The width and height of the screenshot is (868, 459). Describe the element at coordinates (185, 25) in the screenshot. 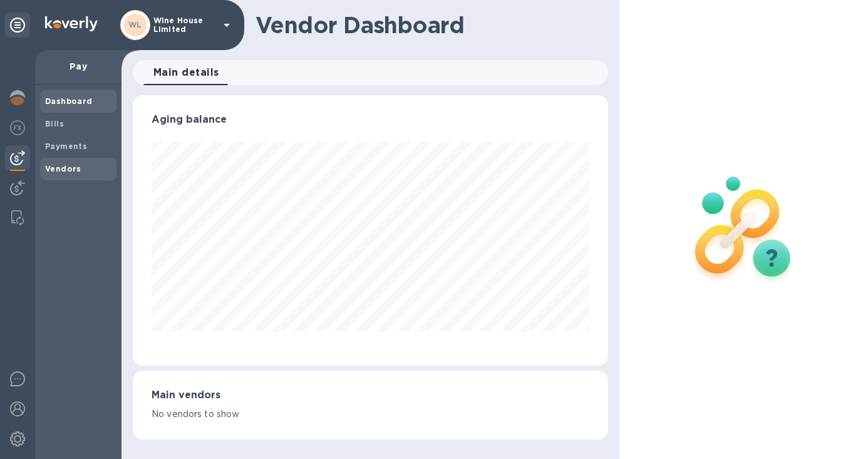

I see `p: Wine House Limited` at that location.